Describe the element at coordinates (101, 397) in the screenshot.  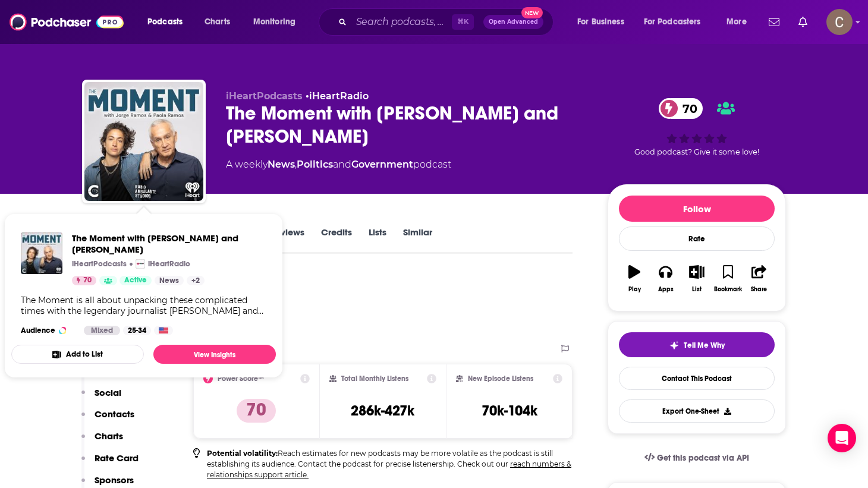
I see `button: Social` at that location.